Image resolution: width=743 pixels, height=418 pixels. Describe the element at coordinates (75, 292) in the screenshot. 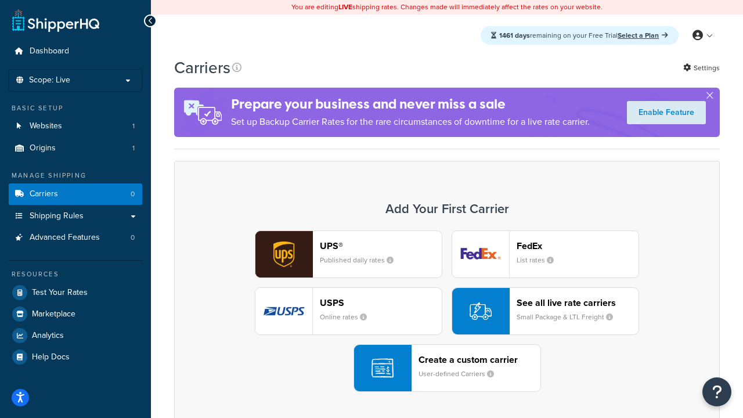

I see `a: Test Your Rates` at that location.